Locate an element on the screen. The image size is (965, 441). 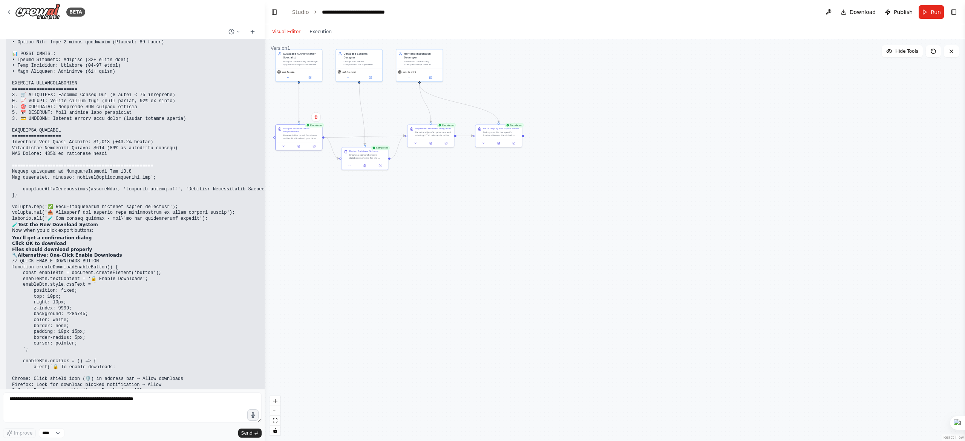
button: toggle interactivity is located at coordinates (275, 430).